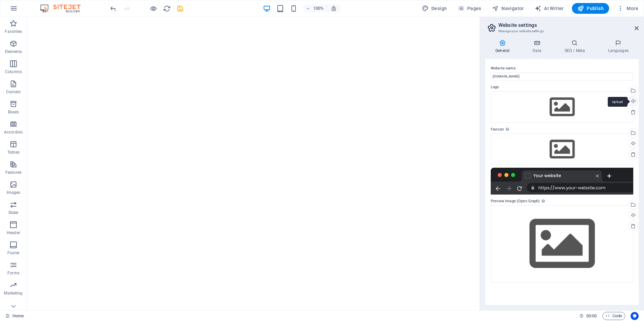 The image size is (644, 321). Describe the element at coordinates (113, 8) in the screenshot. I see `i: Undo: Delete elements (Ctrl+Z)` at that location.